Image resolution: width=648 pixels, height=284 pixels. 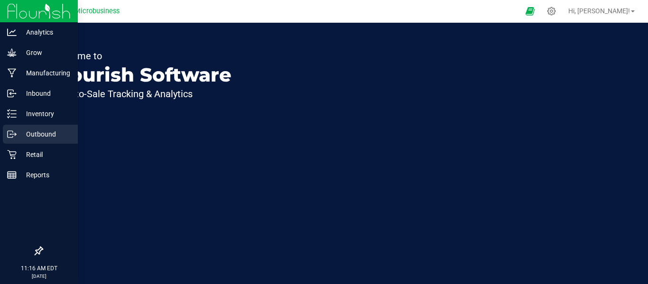 I want to click on inline-svg: Manufacturing, so click(x=12, y=73).